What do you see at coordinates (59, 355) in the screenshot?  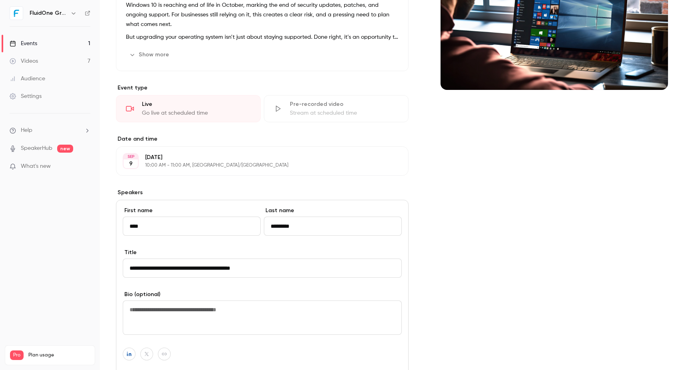 I see `span: Plan usage` at bounding box center [59, 355].